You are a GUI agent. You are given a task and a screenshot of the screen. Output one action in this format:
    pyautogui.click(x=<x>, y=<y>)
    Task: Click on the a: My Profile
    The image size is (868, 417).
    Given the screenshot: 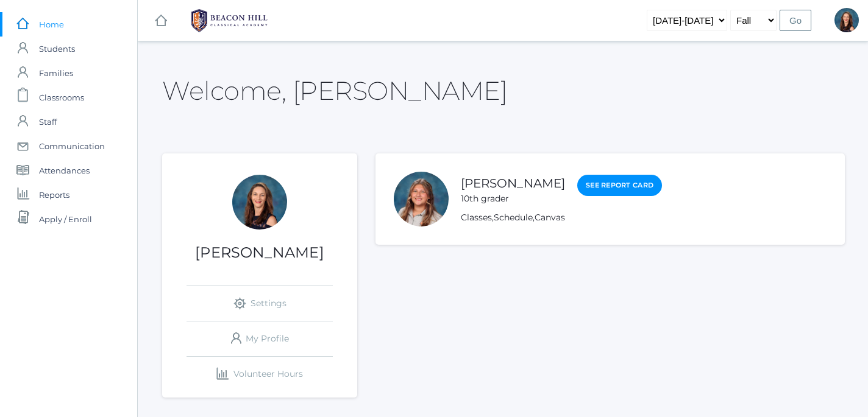 What is the action you would take?
    pyautogui.click(x=259, y=339)
    